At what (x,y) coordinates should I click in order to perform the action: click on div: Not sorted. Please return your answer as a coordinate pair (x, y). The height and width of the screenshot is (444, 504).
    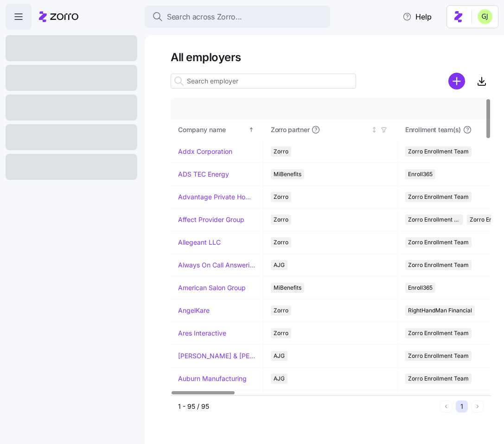
    Looking at the image, I should click on (374, 129).